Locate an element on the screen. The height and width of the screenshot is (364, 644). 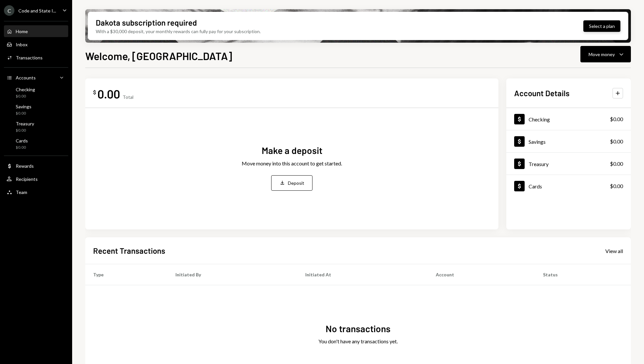
div: Dakota subscription required is located at coordinates (146, 22).